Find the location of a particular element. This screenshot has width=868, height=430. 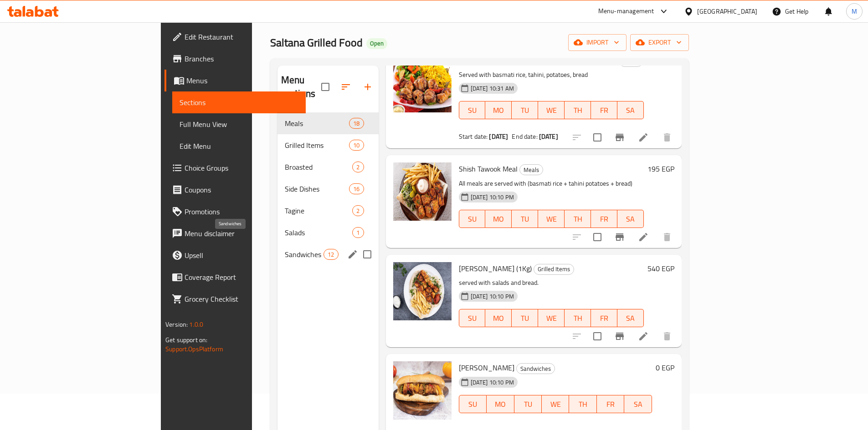

span: 2 is located at coordinates (357, 211).